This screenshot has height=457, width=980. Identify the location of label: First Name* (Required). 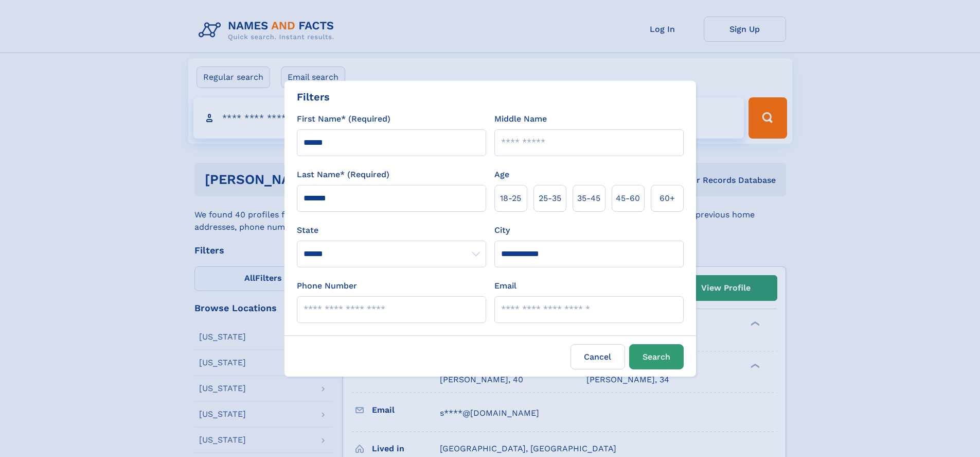
(344, 119).